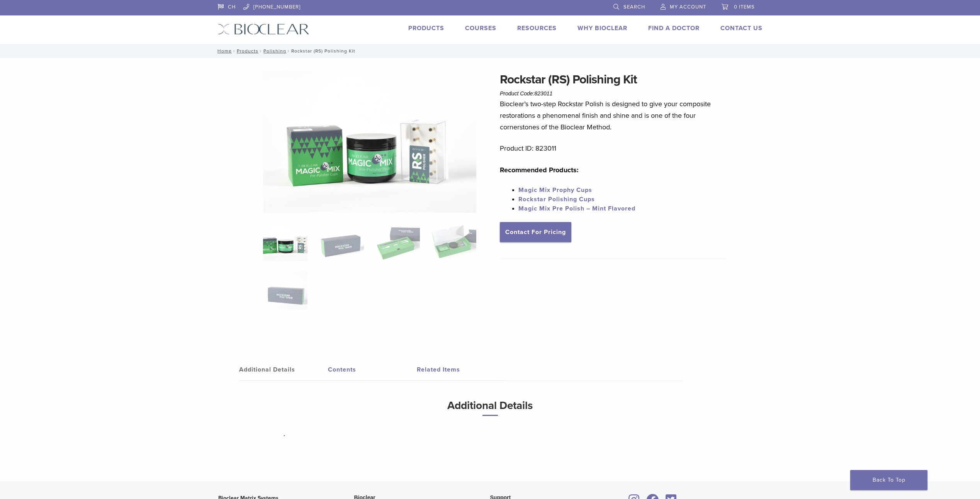  I want to click on strong: Recommended Products:, so click(539, 170).